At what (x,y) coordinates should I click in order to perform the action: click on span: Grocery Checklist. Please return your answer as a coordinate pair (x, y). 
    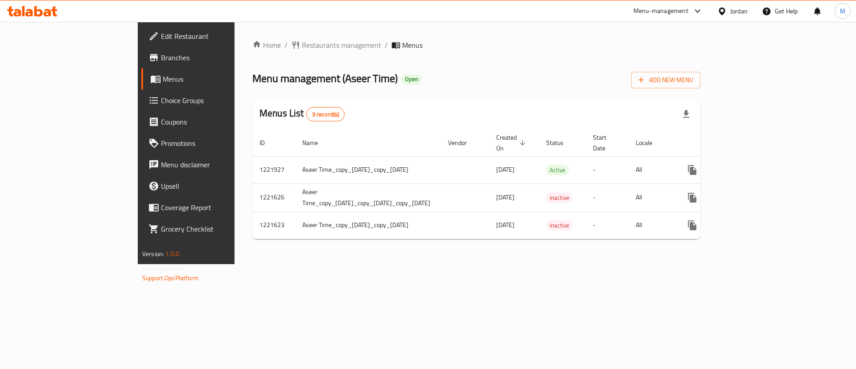
    Looking at the image, I should click on (217, 229).